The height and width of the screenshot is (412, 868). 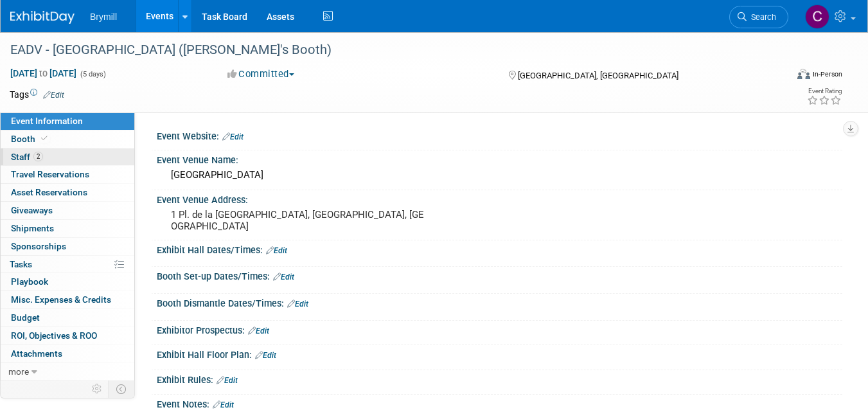 What do you see at coordinates (499, 135) in the screenshot?
I see `div: Event Website:` at bounding box center [499, 135].